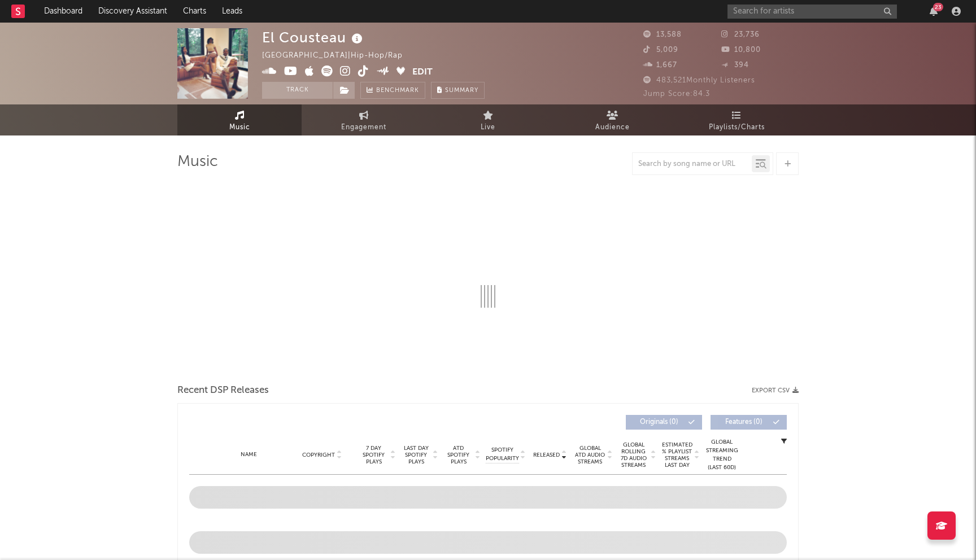 The height and width of the screenshot is (560, 976). What do you see at coordinates (660, 65) in the screenshot?
I see `span: 1,667` at bounding box center [660, 65].